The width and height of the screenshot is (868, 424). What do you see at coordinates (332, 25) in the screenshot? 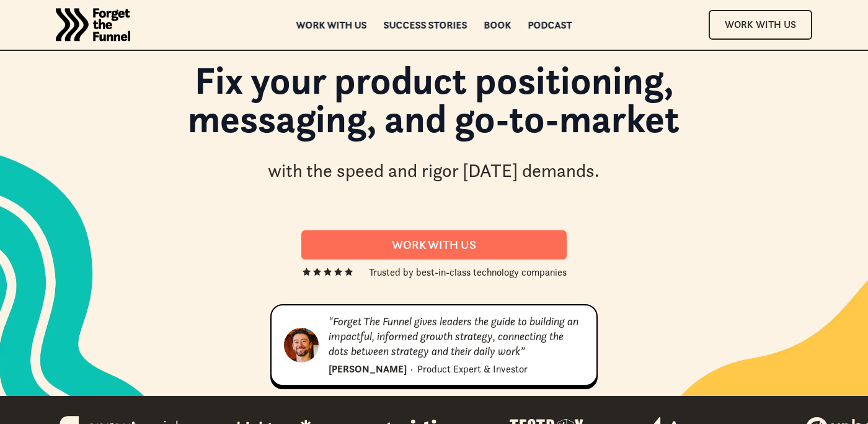
I see `div: Work with us` at bounding box center [332, 25].